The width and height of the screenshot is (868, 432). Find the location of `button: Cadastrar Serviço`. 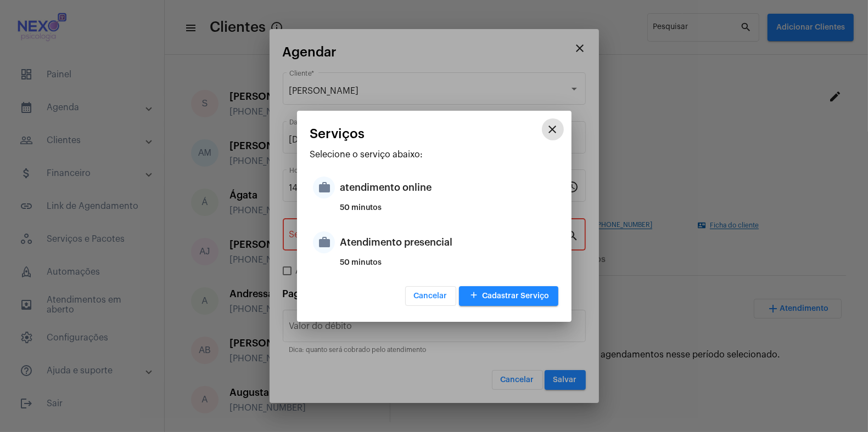

button: Cadastrar Serviço is located at coordinates (508, 296).